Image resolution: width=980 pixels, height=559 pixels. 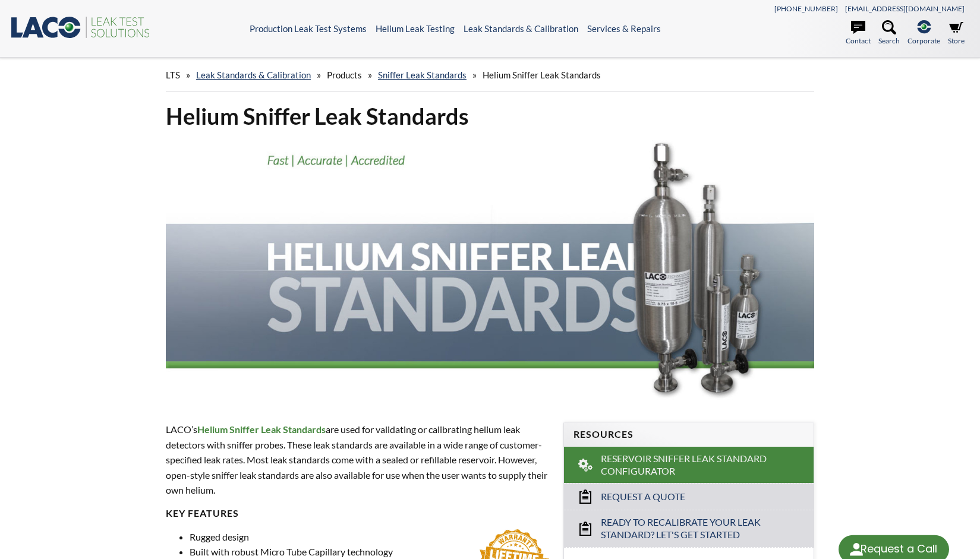 I want to click on h4: Resources, so click(x=689, y=435).